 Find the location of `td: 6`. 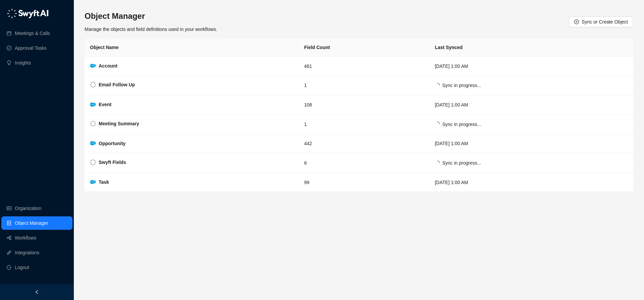

td: 6 is located at coordinates (364, 163).